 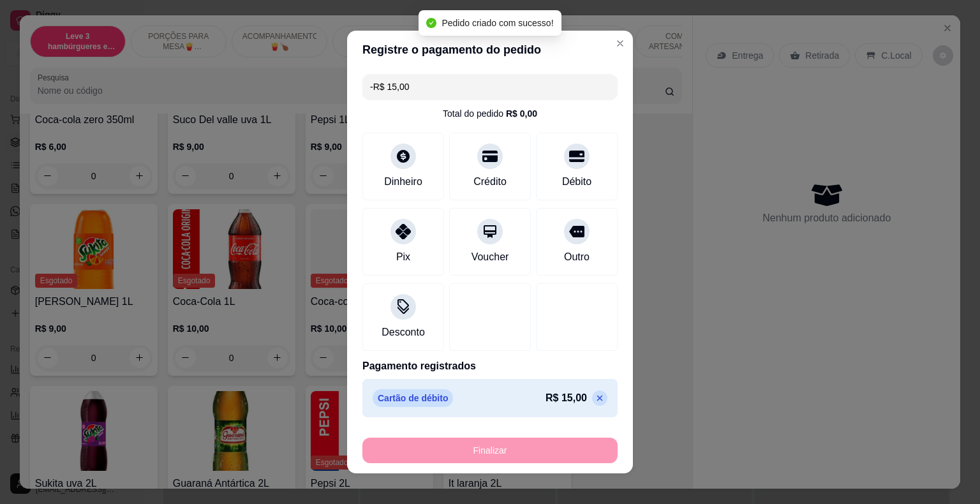 I want to click on span: Pedido criado com sucesso!, so click(x=497, y=23).